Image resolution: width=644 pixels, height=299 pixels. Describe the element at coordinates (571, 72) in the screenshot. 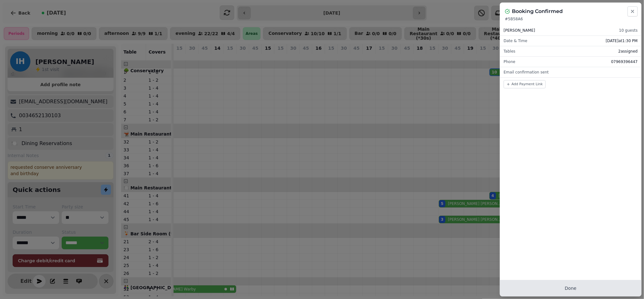

I see `div: Email confirmation sent` at that location.